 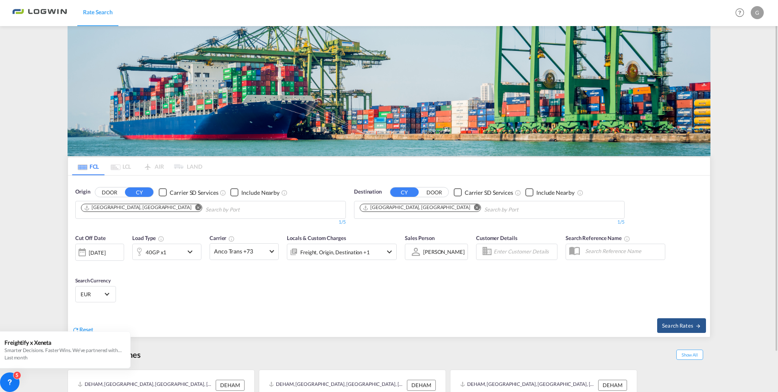 What do you see at coordinates (90, 238) in the screenshot?
I see `span: Cut Off Date` at bounding box center [90, 238].